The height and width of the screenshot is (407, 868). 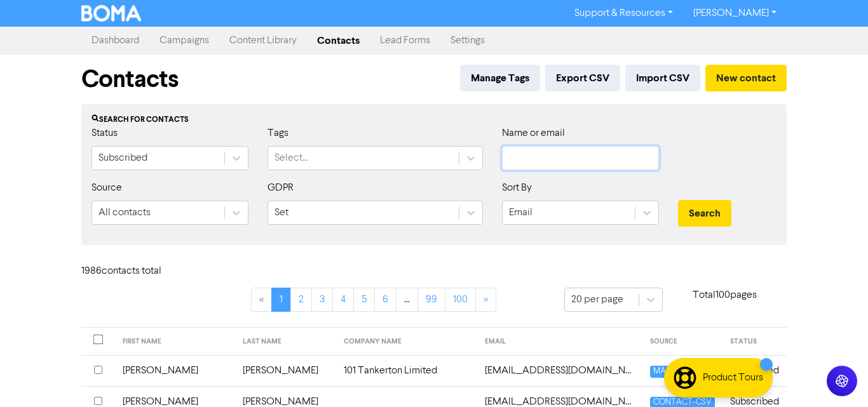 I want to click on span: MANUAL, so click(x=670, y=371).